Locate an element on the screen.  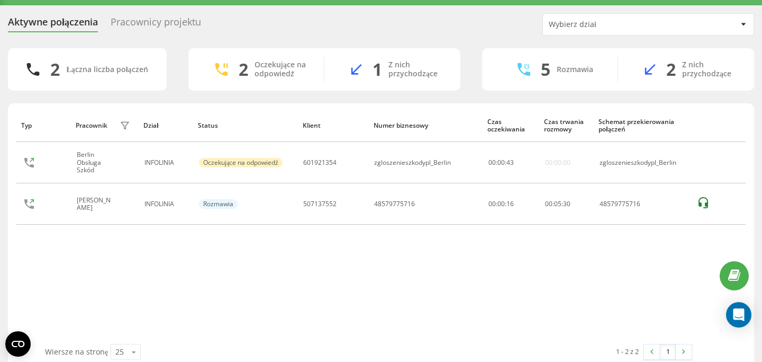
div: Numer biznesowy is located at coordinates (426, 125).